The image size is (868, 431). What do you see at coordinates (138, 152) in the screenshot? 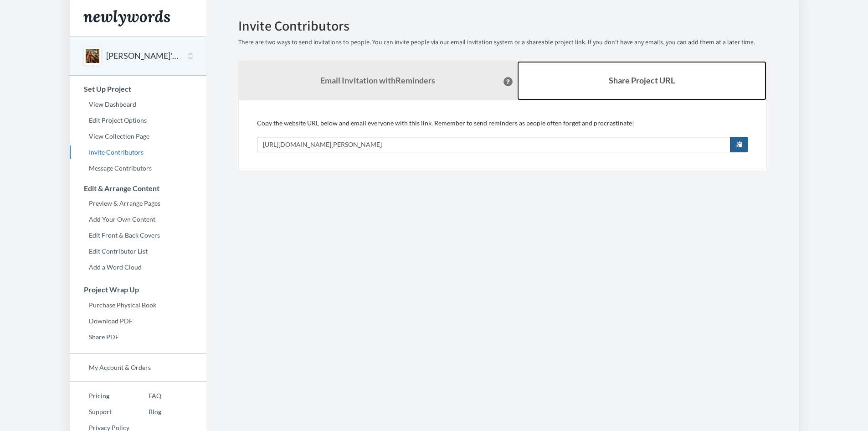
I see `a: Invite Contributors` at bounding box center [138, 152].